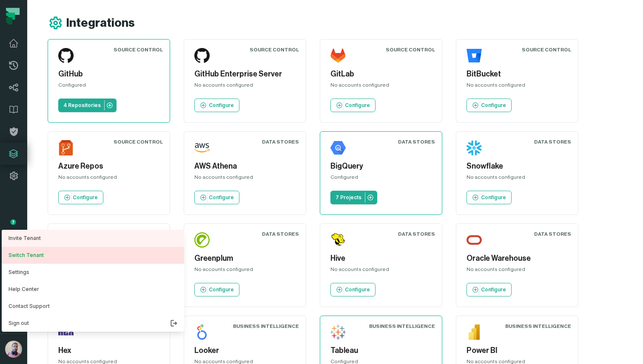 Image resolution: width=643 pixels, height=364 pixels. What do you see at coordinates (109, 74) in the screenshot?
I see `h5: GitHub` at bounding box center [109, 74].